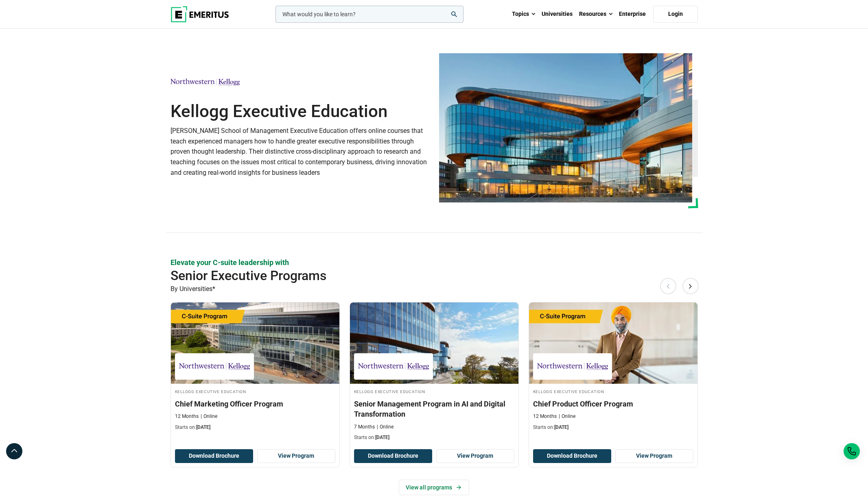 Image resolution: width=868 pixels, height=500 pixels. What do you see at coordinates (434, 487) in the screenshot?
I see `a: View all programs` at bounding box center [434, 487].